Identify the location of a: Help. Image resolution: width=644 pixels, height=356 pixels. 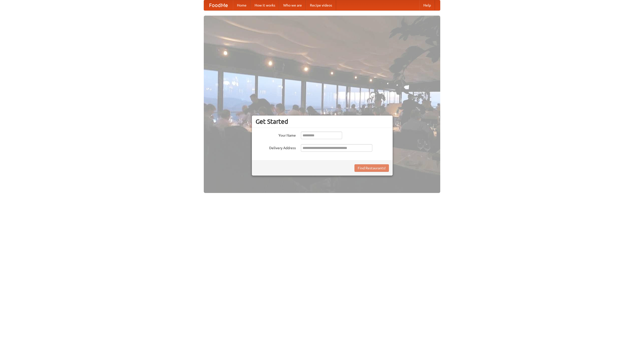
(427, 6).